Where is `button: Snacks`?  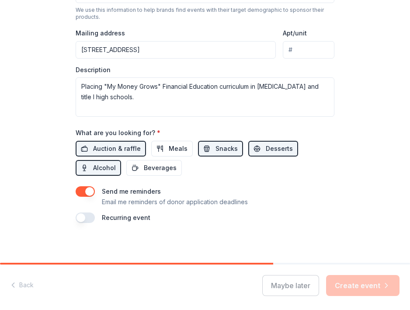
button: Snacks is located at coordinates (220, 149).